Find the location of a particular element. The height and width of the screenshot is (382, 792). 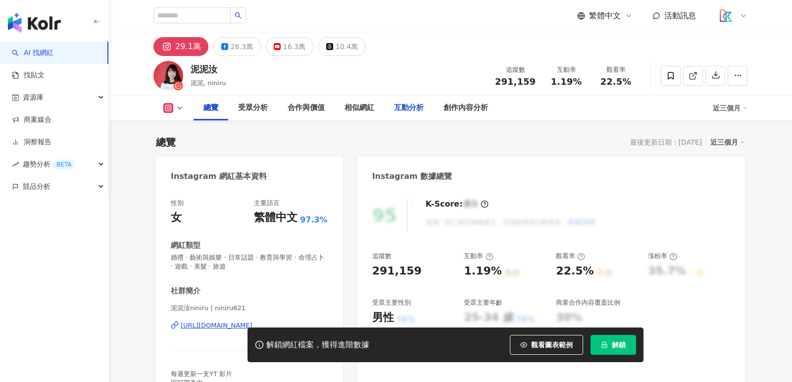

span: 趨勢分析 is located at coordinates (49, 164).